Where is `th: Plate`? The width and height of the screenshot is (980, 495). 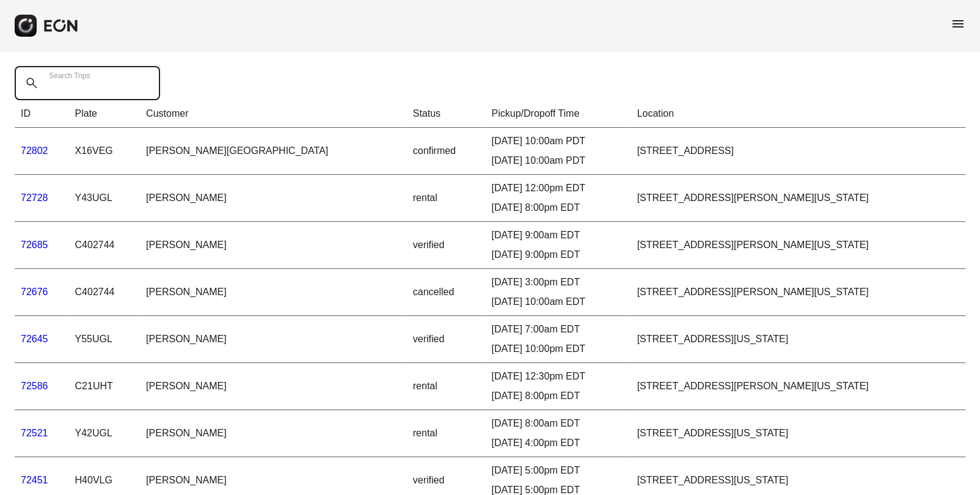
th: Plate is located at coordinates (105, 114).